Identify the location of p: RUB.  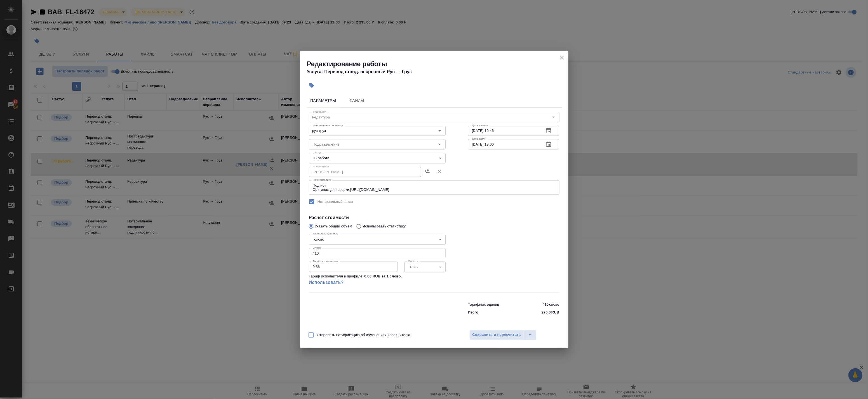
(555, 312).